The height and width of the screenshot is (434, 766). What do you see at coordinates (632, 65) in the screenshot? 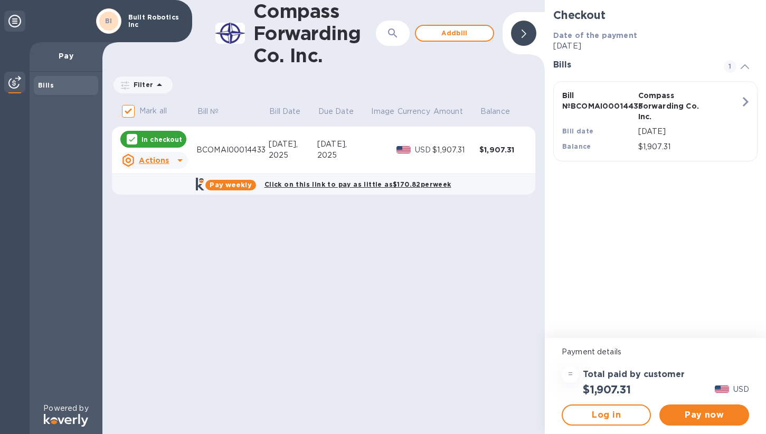
I see `h3: Bills` at bounding box center [632, 65].